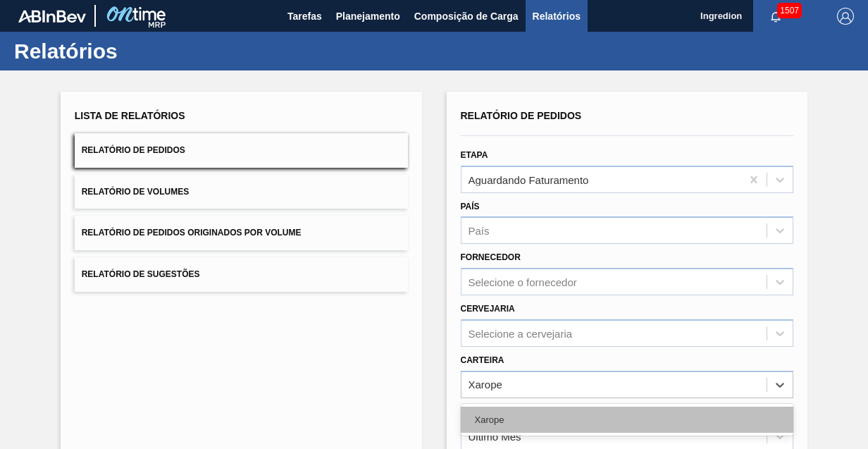 This screenshot has width=868, height=449. I want to click on div: Selecione o fornecedor, so click(523, 282).